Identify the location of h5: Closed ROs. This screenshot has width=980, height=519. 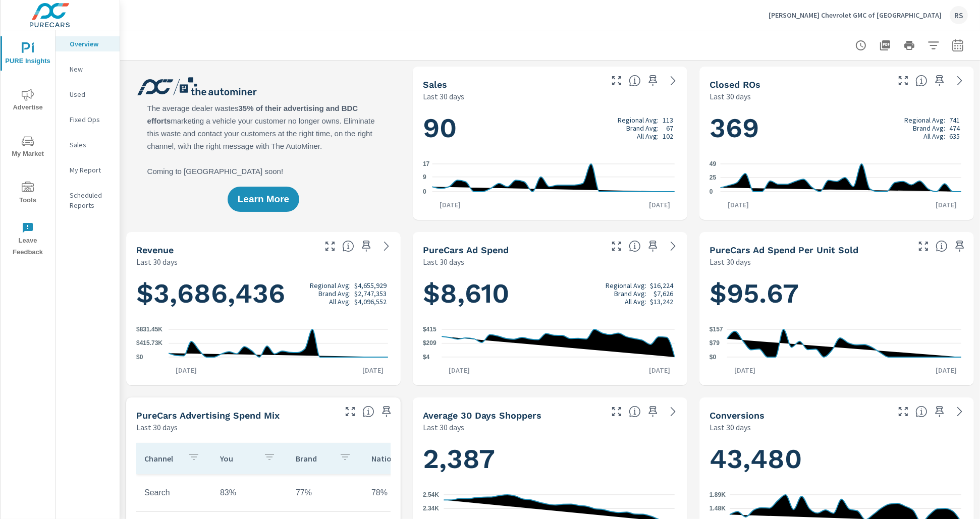
(735, 85).